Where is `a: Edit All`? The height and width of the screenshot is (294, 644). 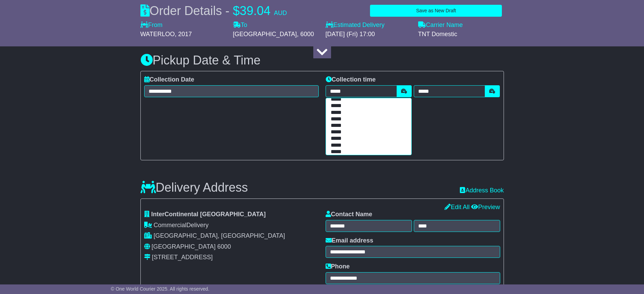
a: Edit All is located at coordinates (456, 207).